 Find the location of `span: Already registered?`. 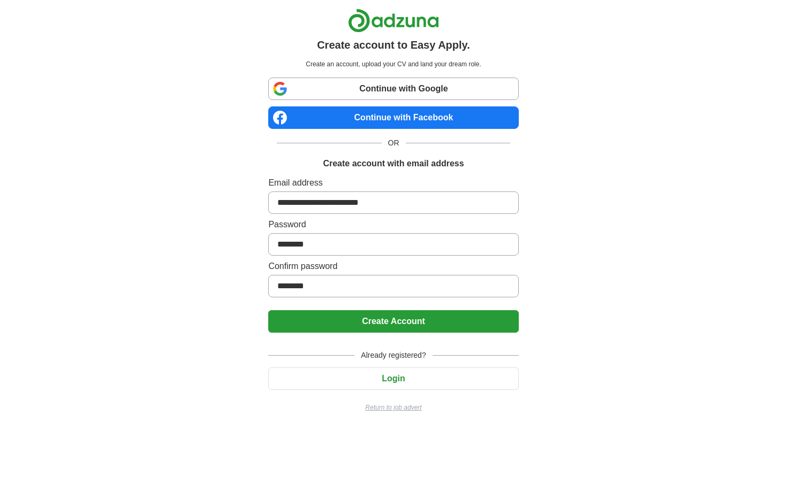

span: Already registered? is located at coordinates (393, 355).